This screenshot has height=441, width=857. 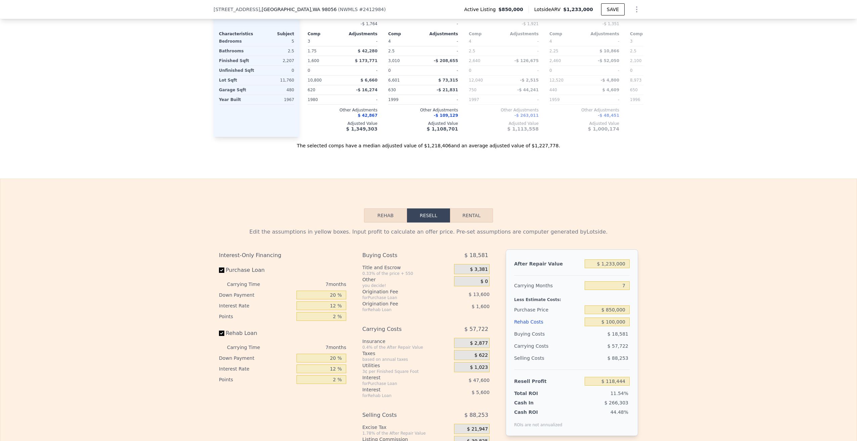 What do you see at coordinates (475, 61) in the screenshot?
I see `span: 2,640` at bounding box center [475, 61].